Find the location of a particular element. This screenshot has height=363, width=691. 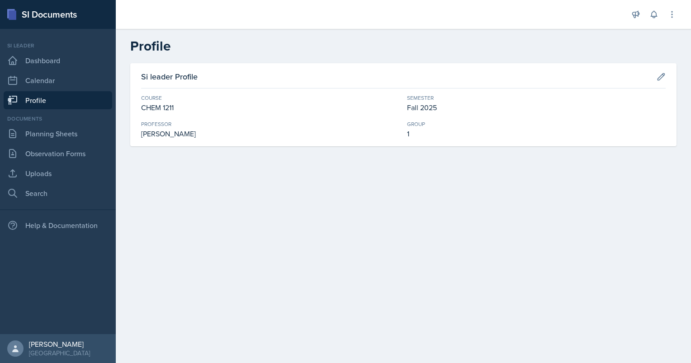

div: Group is located at coordinates (536, 124).